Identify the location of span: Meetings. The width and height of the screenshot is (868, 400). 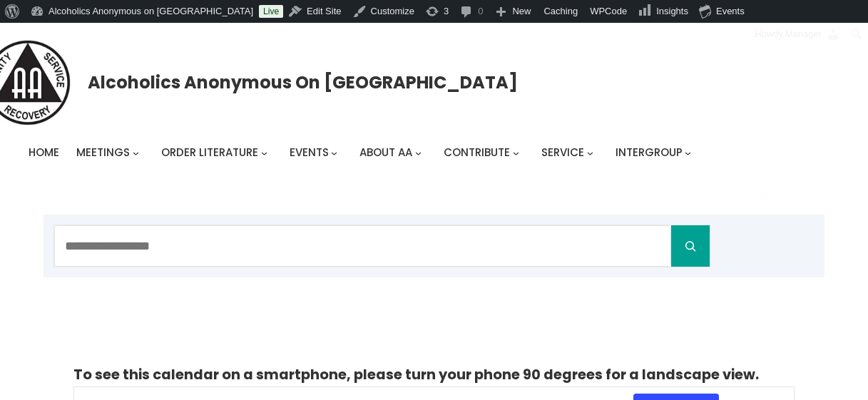
(102, 152).